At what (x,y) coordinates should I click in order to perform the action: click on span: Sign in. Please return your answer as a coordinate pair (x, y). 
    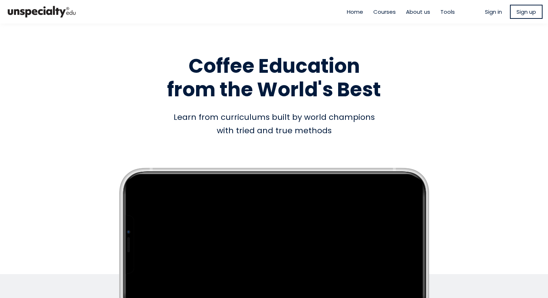
    Looking at the image, I should click on (493, 12).